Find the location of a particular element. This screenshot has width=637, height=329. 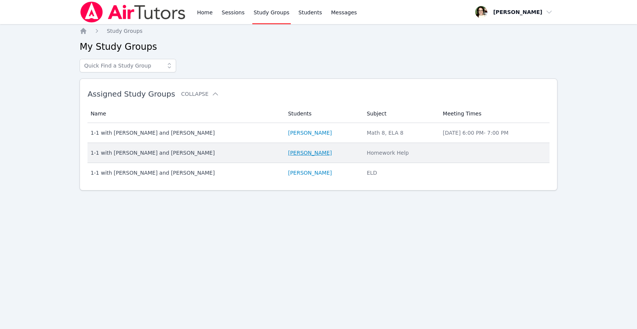

h2: My Study Groups is located at coordinates (318, 47).